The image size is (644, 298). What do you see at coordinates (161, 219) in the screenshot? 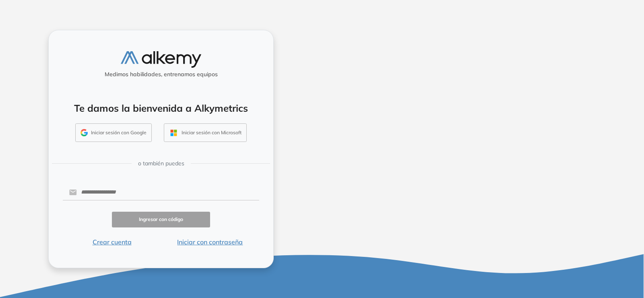
I see `button: Ingresar con código` at bounding box center [161, 219].